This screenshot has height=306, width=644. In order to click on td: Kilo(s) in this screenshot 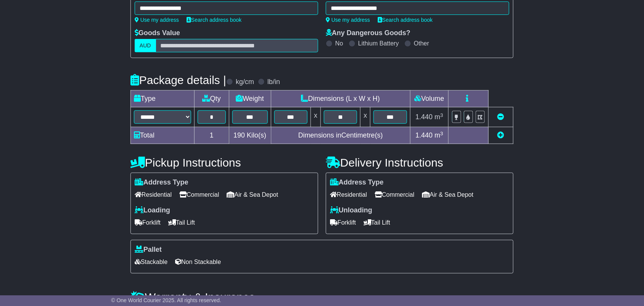, I will do `click(250, 135)`.